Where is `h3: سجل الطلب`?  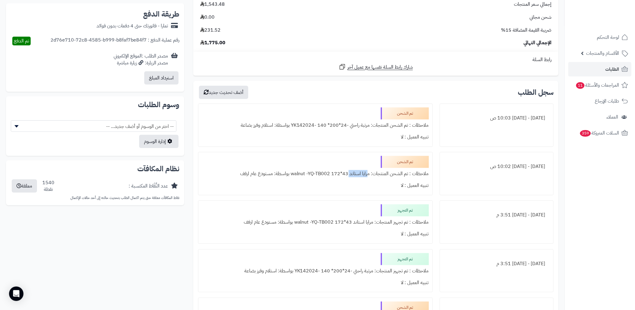
h3: سجل الطلب is located at coordinates (536, 92).